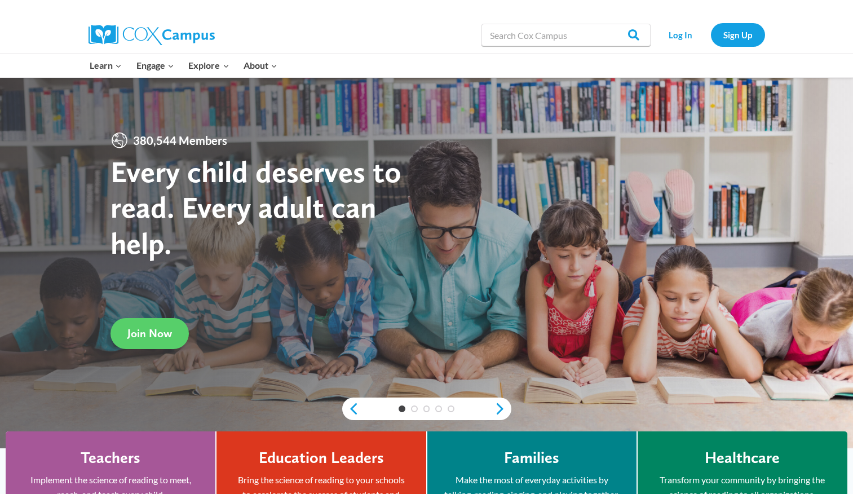  What do you see at coordinates (503, 409) in the screenshot?
I see `a: next` at bounding box center [503, 409].